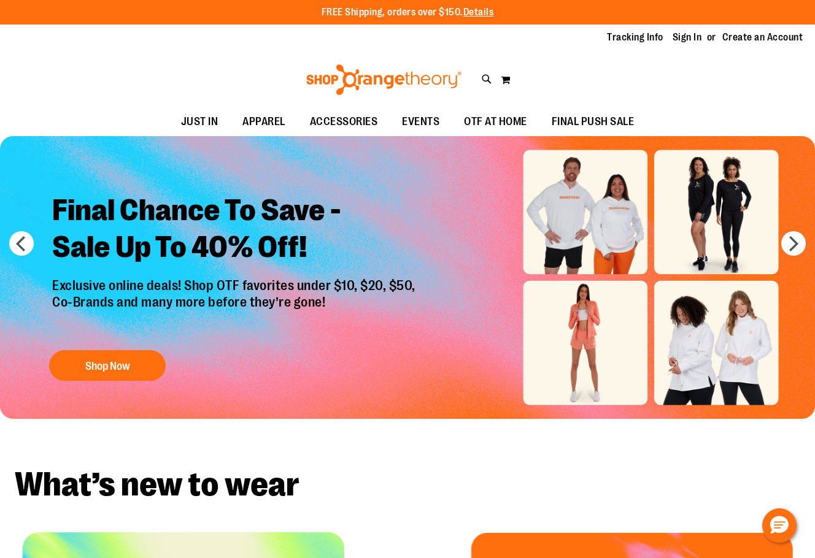 This screenshot has width=815, height=558. What do you see at coordinates (420, 121) in the screenshot?
I see `span: EVENTS` at bounding box center [420, 121].